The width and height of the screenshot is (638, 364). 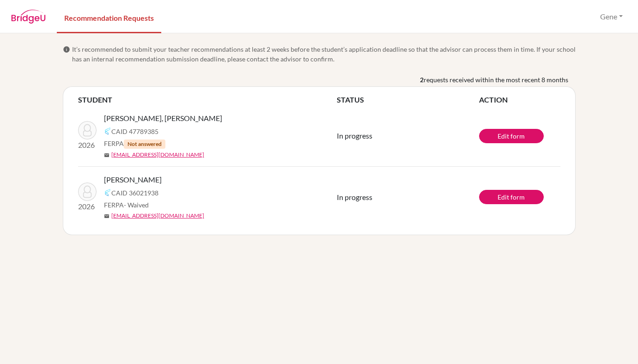 I want to click on img: BridgeU logo, so click(x=29, y=16).